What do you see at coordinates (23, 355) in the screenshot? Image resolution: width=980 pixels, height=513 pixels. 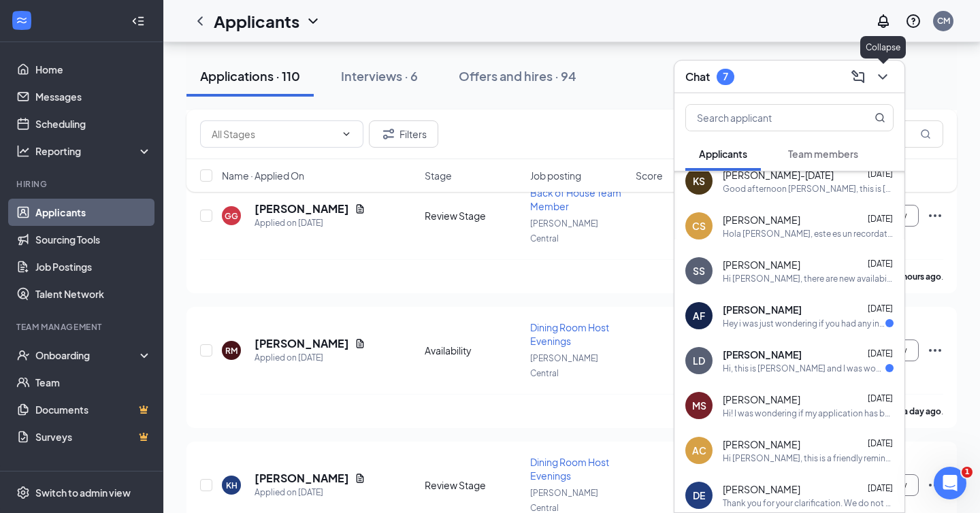 I see `svg: UserCheck` at bounding box center [23, 355].